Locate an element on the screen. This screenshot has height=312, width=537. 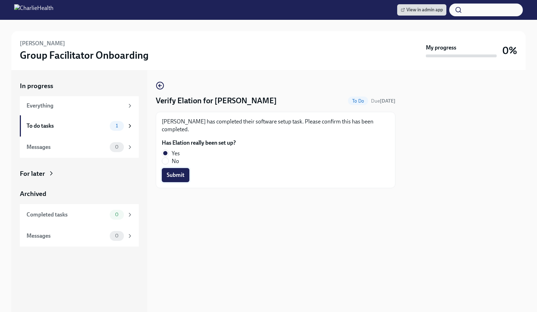
span: September 22nd, 2025 09:00 is located at coordinates (383, 101).